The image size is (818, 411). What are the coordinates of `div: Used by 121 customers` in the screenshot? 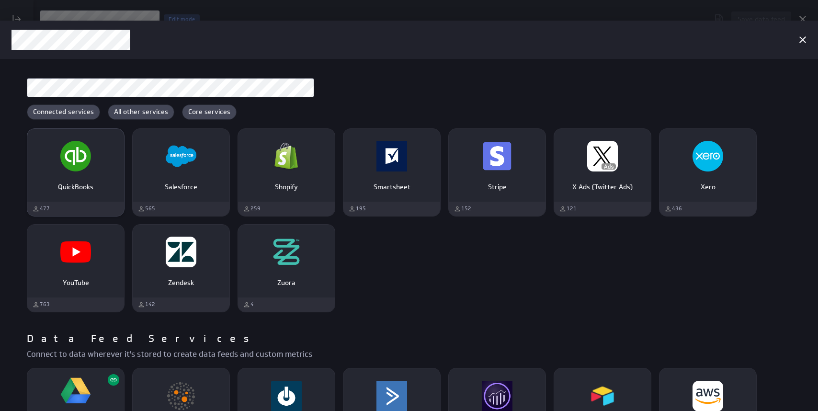 It's located at (567, 208).